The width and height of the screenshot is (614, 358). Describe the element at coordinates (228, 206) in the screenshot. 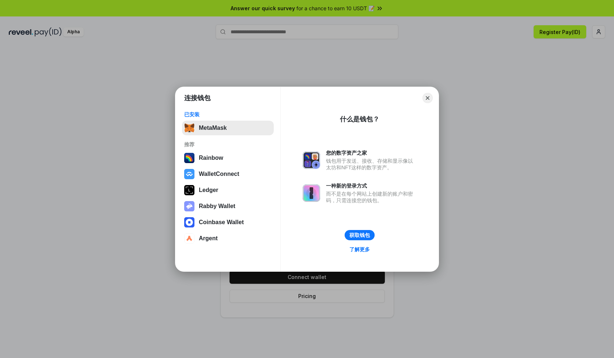

I see `button: Rabby Wallet` at that location.